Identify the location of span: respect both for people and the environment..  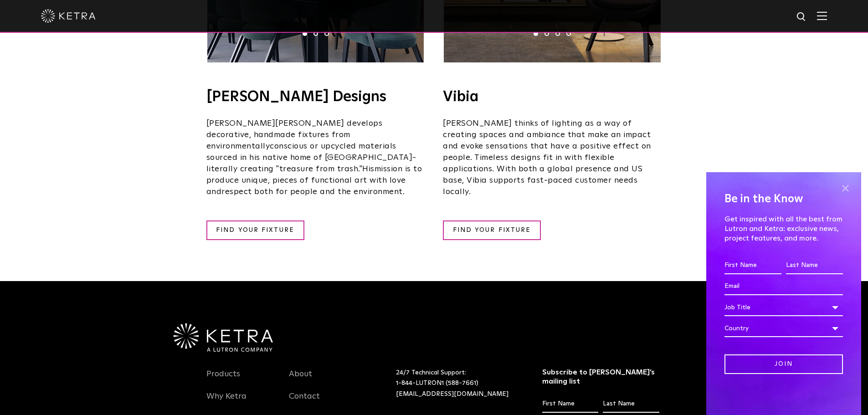
(313, 192).